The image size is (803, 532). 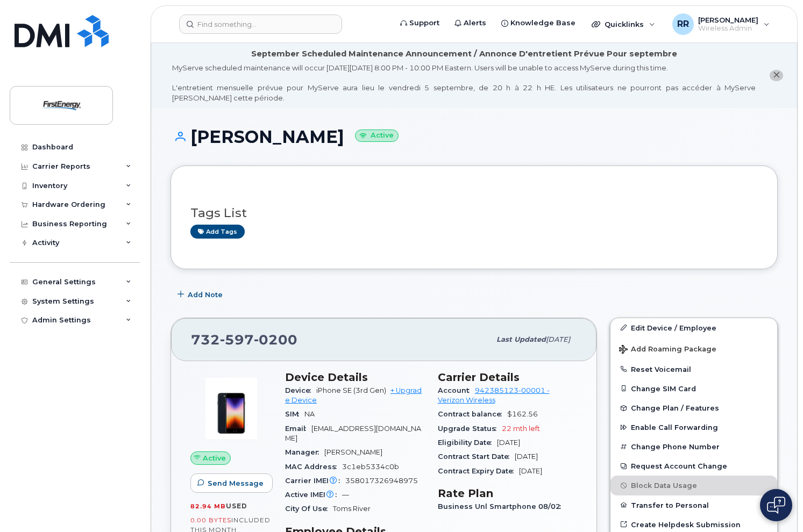 What do you see at coordinates (472, 414) in the screenshot?
I see `span: Contract balance` at bounding box center [472, 414].